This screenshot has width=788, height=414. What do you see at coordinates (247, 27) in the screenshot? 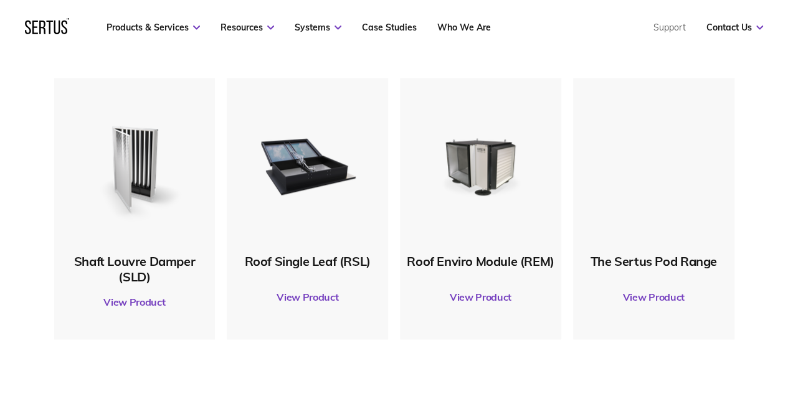
I see `a: Resources` at bounding box center [247, 27].